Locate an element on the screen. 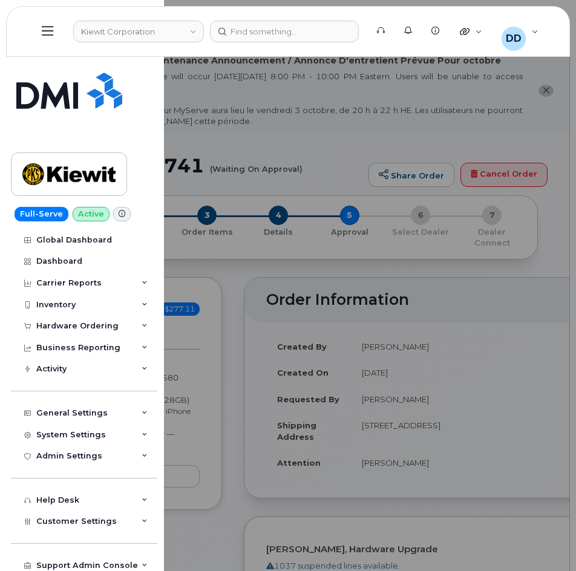 This screenshot has width=576, height=571. div: Support Admin Console is located at coordinates (87, 566).